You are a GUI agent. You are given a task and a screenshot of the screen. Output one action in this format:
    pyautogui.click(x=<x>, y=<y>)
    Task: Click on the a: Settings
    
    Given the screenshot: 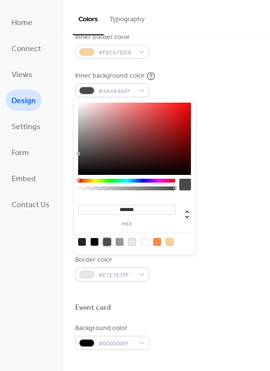 What is the action you would take?
    pyautogui.click(x=26, y=126)
    